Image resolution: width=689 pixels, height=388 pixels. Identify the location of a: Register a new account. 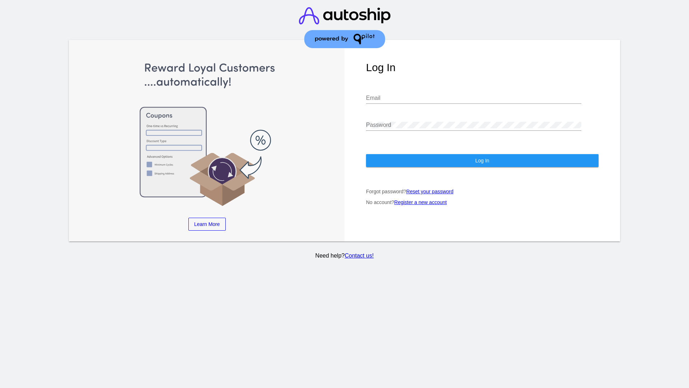
(421, 202).